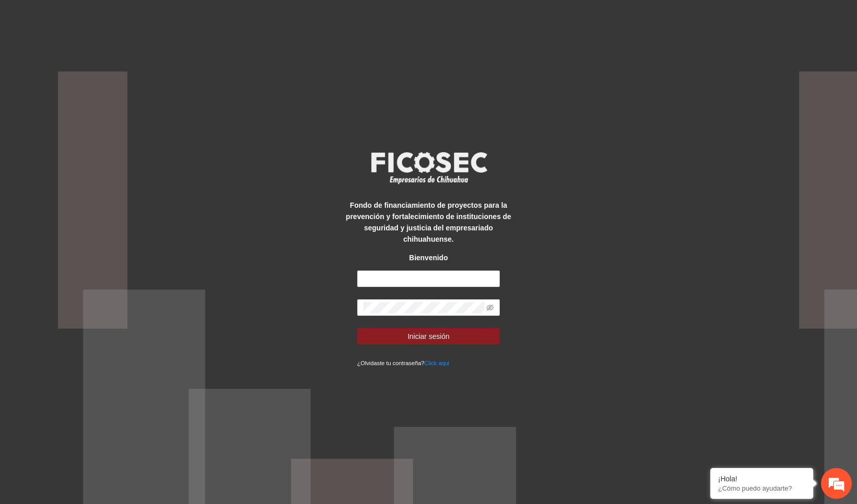 The height and width of the screenshot is (504, 857). What do you see at coordinates (403, 363) in the screenshot?
I see `small: ¿Olvidaste tu contraseña?` at bounding box center [403, 363].